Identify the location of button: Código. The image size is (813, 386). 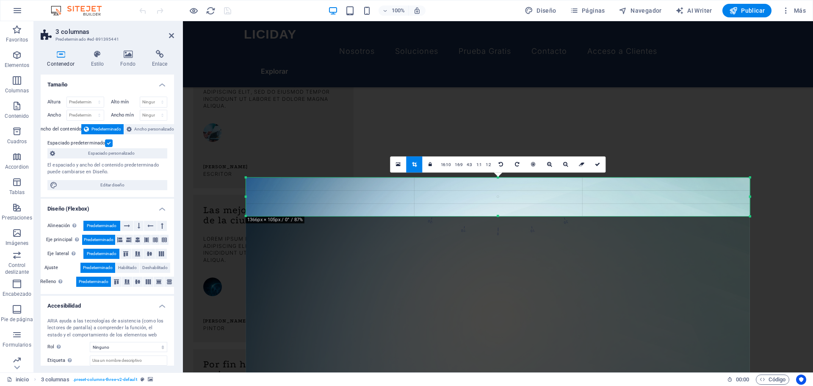
(772, 379).